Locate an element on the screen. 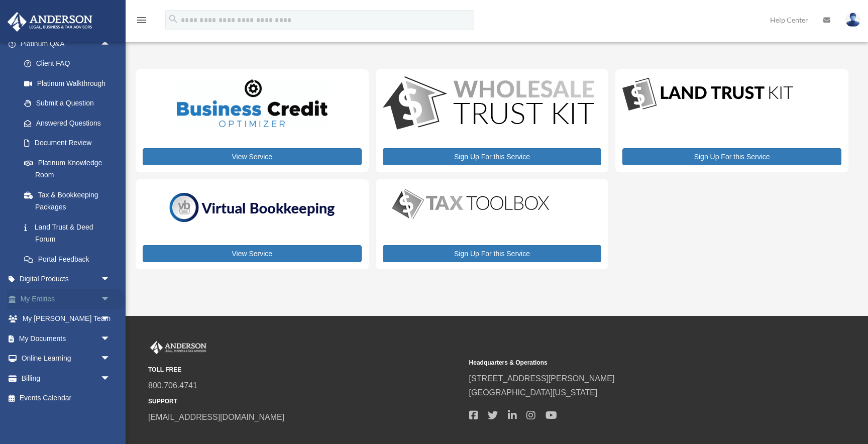 The width and height of the screenshot is (868, 444). a: Platinum Walkthrough is located at coordinates (70, 83).